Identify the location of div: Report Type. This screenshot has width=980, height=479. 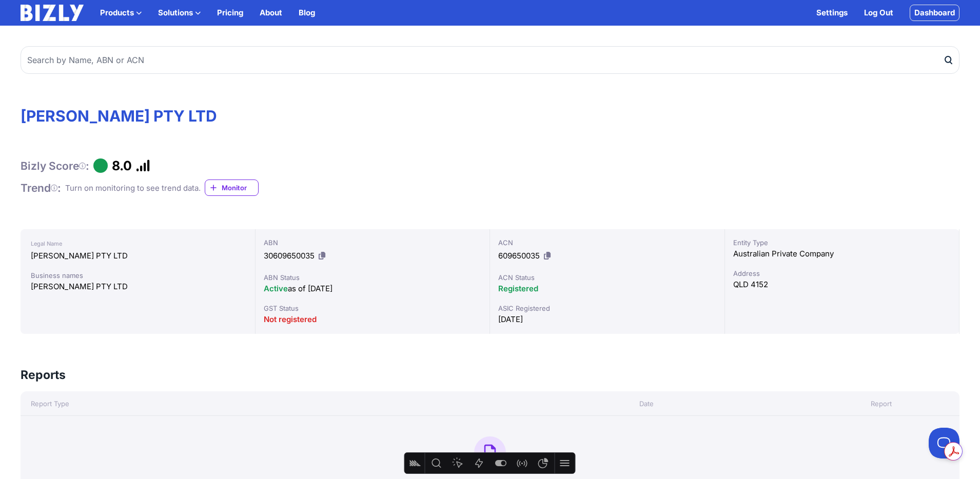
(255, 404).